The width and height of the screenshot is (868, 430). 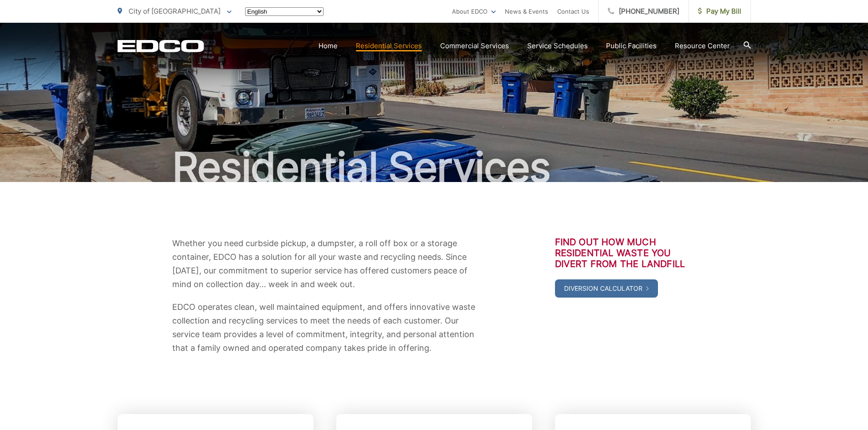 I want to click on a: Contact Us, so click(x=573, y=11).